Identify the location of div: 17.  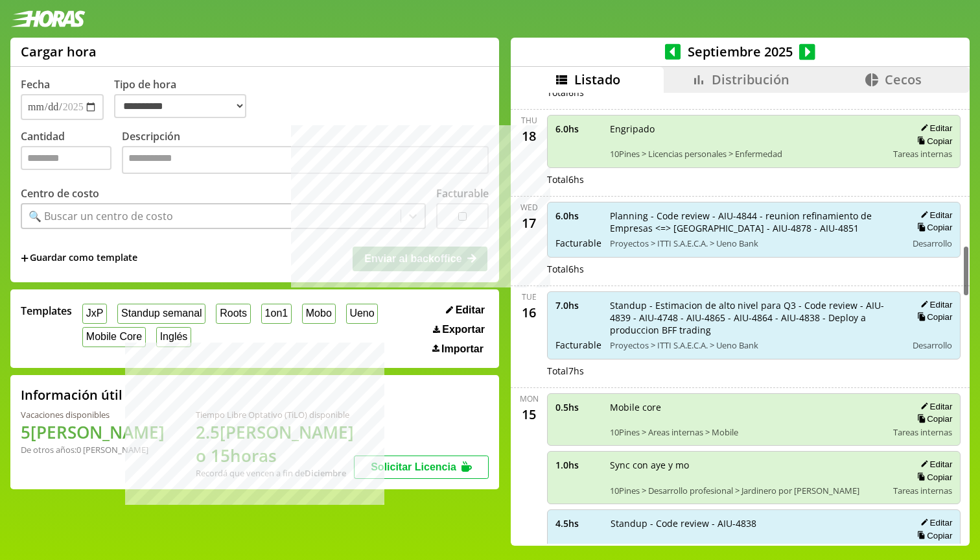
(529, 223).